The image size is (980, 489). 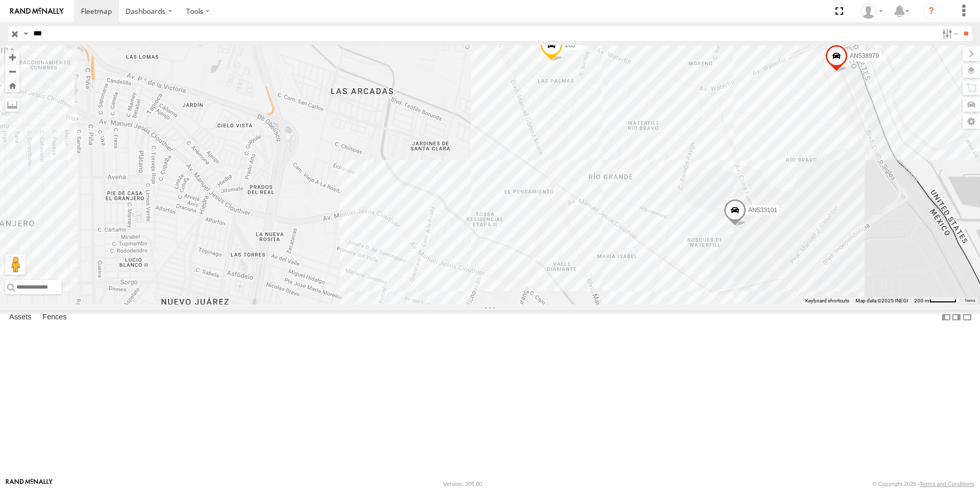 What do you see at coordinates (25, 33) in the screenshot?
I see `label: Search Query` at bounding box center [25, 33].